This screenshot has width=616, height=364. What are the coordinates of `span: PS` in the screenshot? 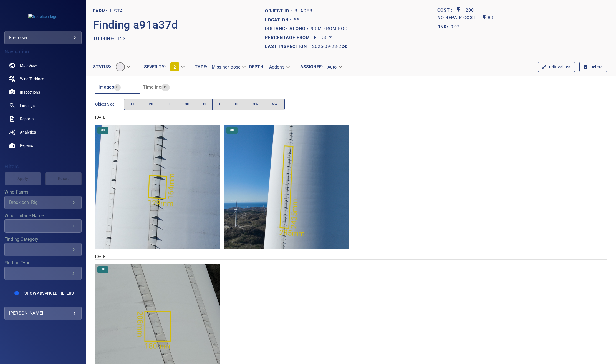 It's located at (151, 104).